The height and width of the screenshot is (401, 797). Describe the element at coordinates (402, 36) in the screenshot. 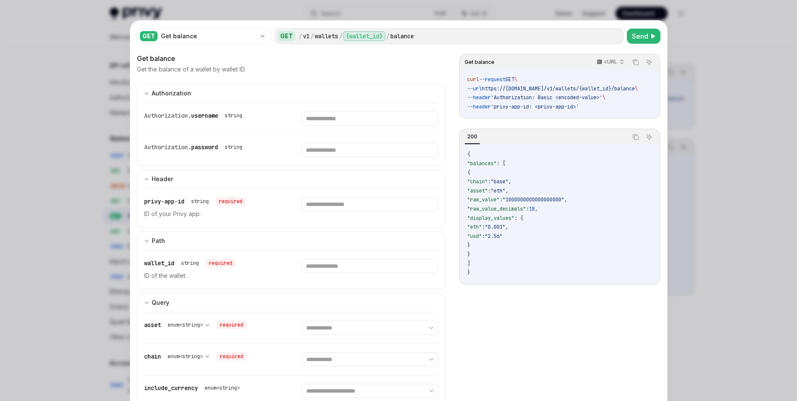

I see `div: balance` at that location.